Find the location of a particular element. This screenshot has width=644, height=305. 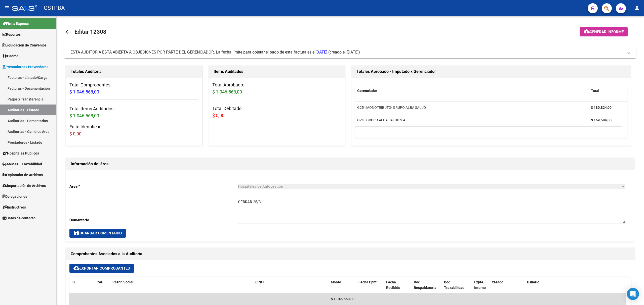

h1: Comprobantes Asociados a la Auditoría is located at coordinates (350, 254).